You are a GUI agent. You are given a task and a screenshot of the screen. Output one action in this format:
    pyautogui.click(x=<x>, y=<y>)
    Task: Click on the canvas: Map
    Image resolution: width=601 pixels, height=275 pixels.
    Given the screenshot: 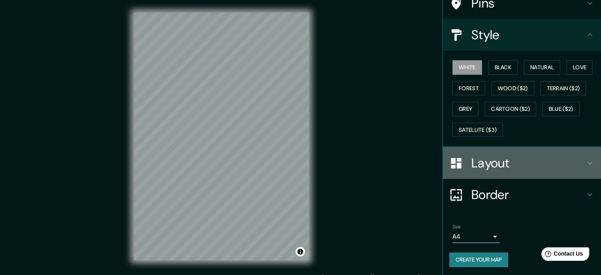 What is the action you would take?
    pyautogui.click(x=221, y=136)
    